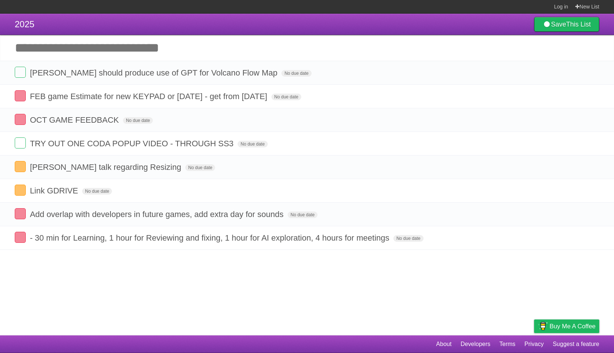 This screenshot has width=614, height=353. Describe the element at coordinates (578, 24) in the screenshot. I see `b: This List` at that location.